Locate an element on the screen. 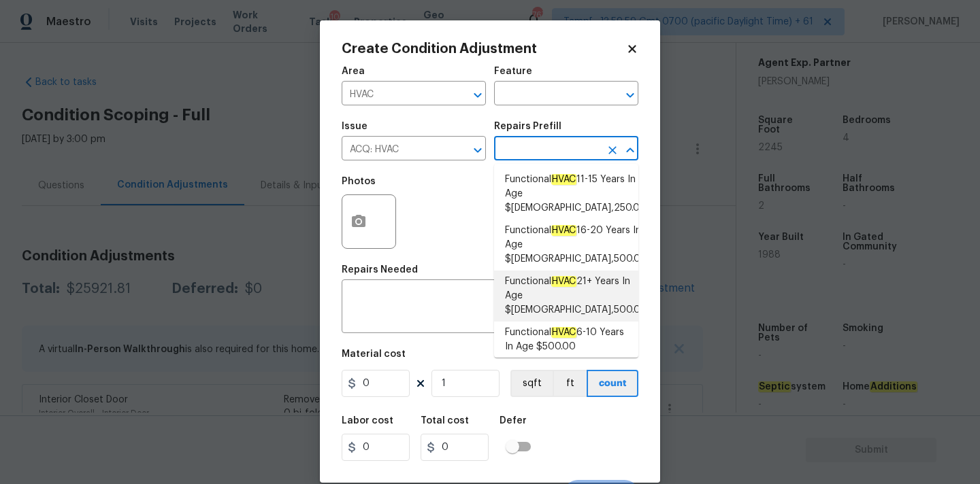 The height and width of the screenshot is (484, 980). h5: Labor cost is located at coordinates (368, 421).